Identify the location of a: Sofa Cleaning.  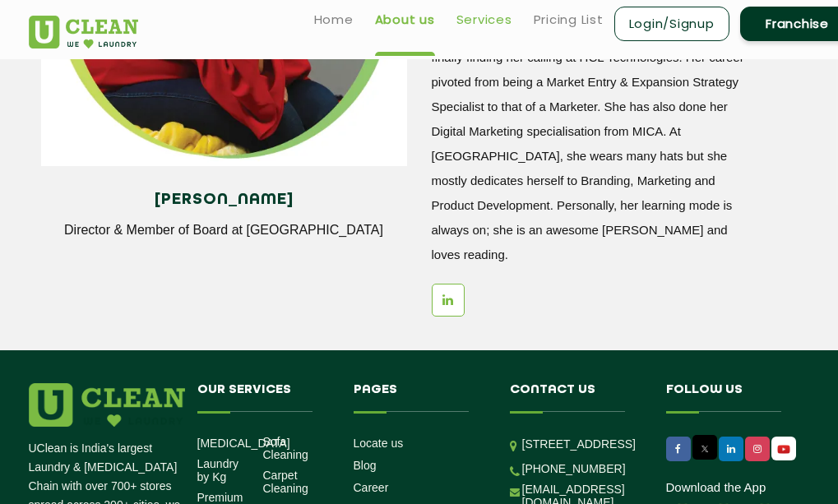
(289, 449).